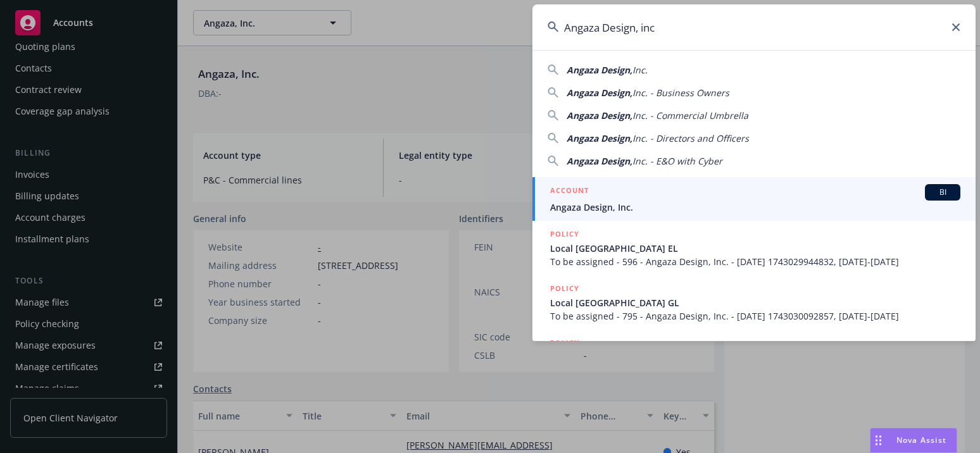 The image size is (980, 453). Describe the element at coordinates (569, 192) in the screenshot. I see `h5: ACCOUNT` at that location.